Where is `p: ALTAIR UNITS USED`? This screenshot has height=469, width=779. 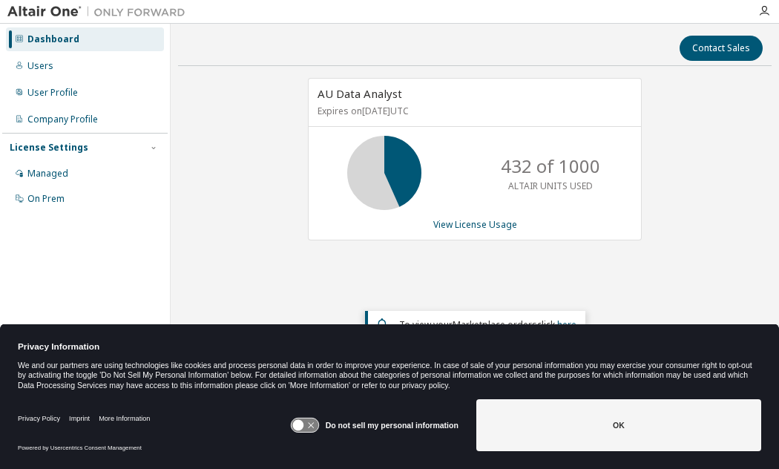
p: ALTAIR UNITS USED is located at coordinates (550, 185).